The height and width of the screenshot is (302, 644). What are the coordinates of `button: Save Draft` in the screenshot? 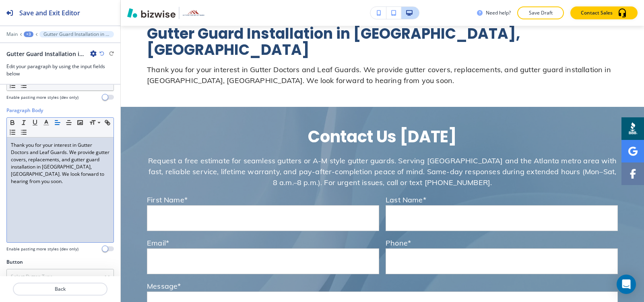 It's located at (541, 13).